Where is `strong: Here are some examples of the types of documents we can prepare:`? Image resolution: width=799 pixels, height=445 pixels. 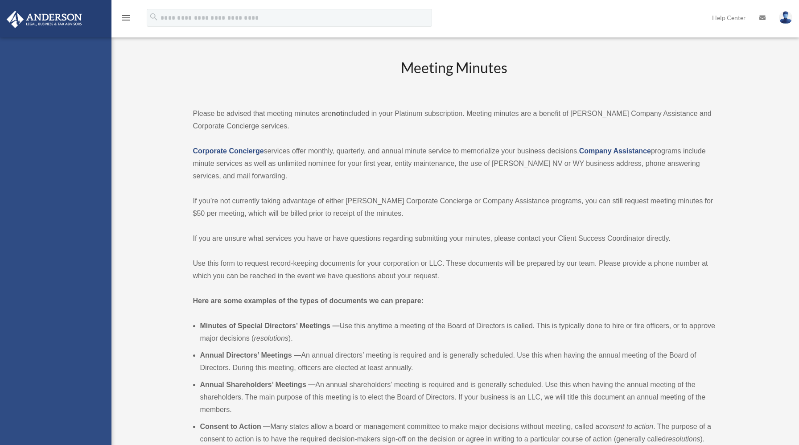 strong: Here are some examples of the types of documents we can prepare: is located at coordinates (309, 301).